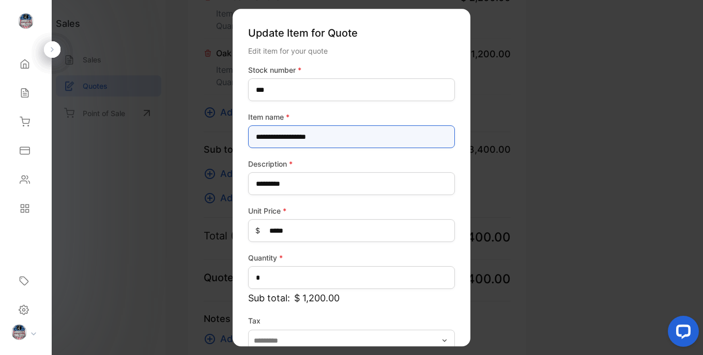  I want to click on label: Description, so click(351, 164).